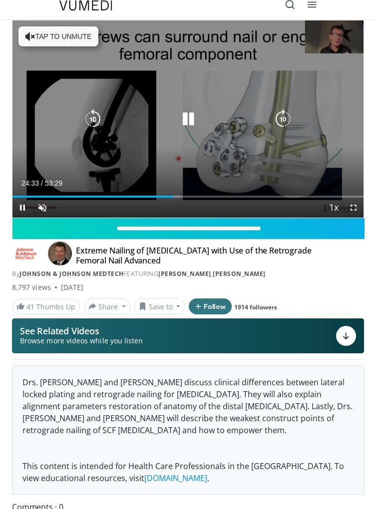 The width and height of the screenshot is (376, 509). I want to click on div: Progress Bar, so click(188, 197).